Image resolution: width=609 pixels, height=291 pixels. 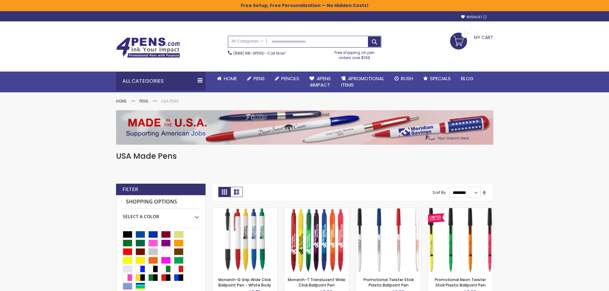 I want to click on a: (888) 88-4PENS, so click(x=249, y=53).